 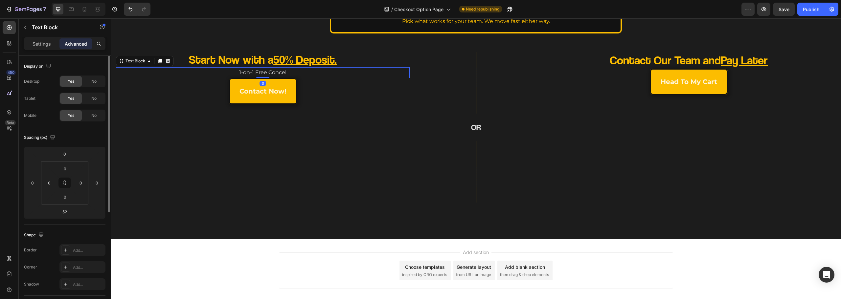 What do you see at coordinates (11, 73) in the screenshot?
I see `div: 450` at bounding box center [11, 73].